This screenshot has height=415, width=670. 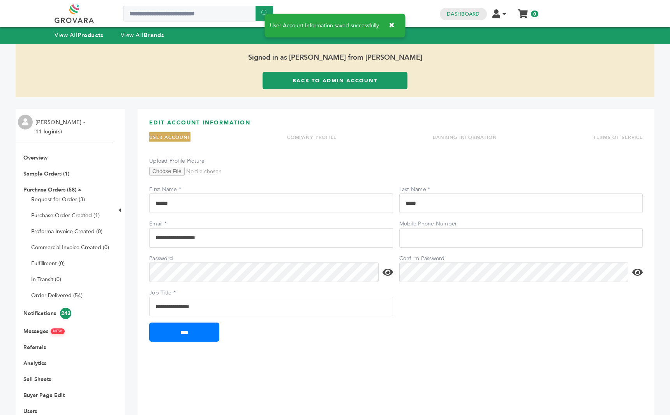 I want to click on a: MessagesNEW, so click(x=44, y=331).